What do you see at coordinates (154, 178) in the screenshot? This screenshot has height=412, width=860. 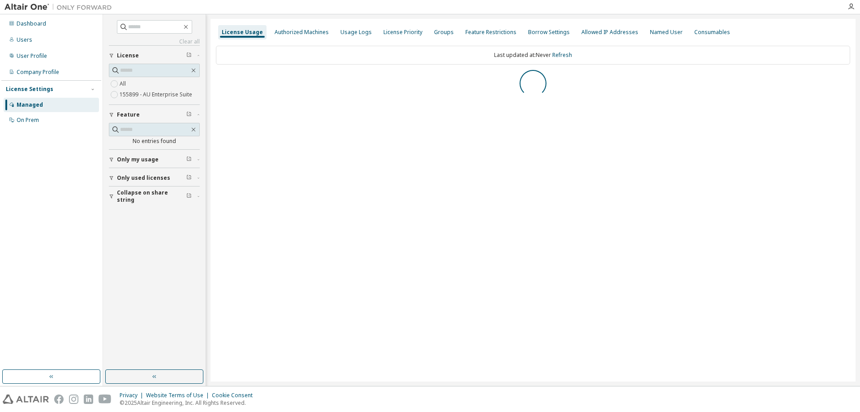 I see `button: Only used licenses` at bounding box center [154, 178].